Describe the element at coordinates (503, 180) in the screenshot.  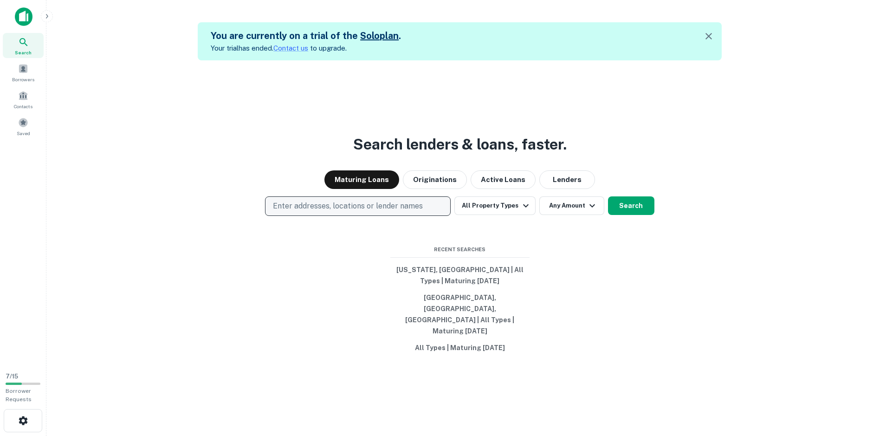
I see `button: Active Loans` at that location.